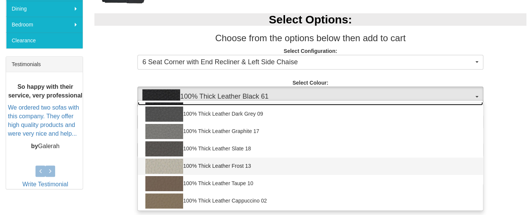  What do you see at coordinates (164, 131) in the screenshot?
I see `img: 100% Thick Leather Graphite 17` at bounding box center [164, 131].